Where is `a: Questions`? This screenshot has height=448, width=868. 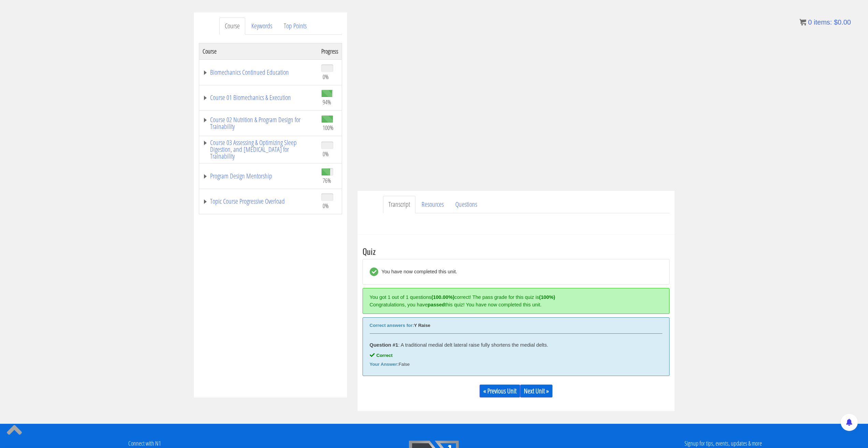
a: Questions is located at coordinates (466, 204).